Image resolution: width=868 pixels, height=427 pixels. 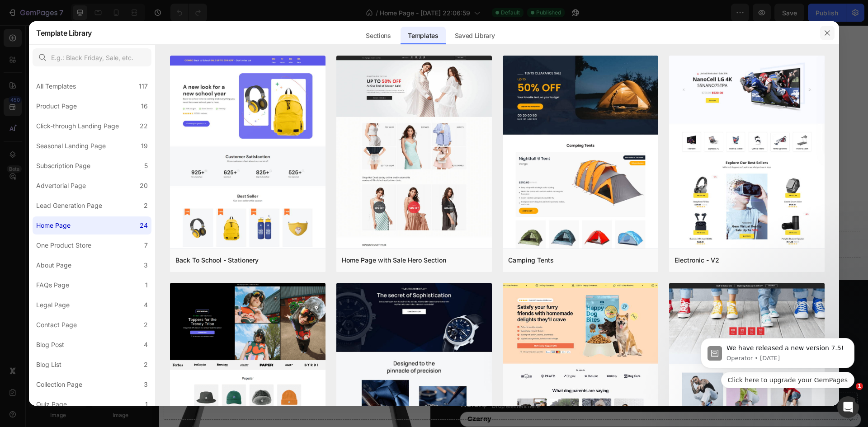 What do you see at coordinates (53, 225) in the screenshot?
I see `div: Home Page` at bounding box center [53, 225].